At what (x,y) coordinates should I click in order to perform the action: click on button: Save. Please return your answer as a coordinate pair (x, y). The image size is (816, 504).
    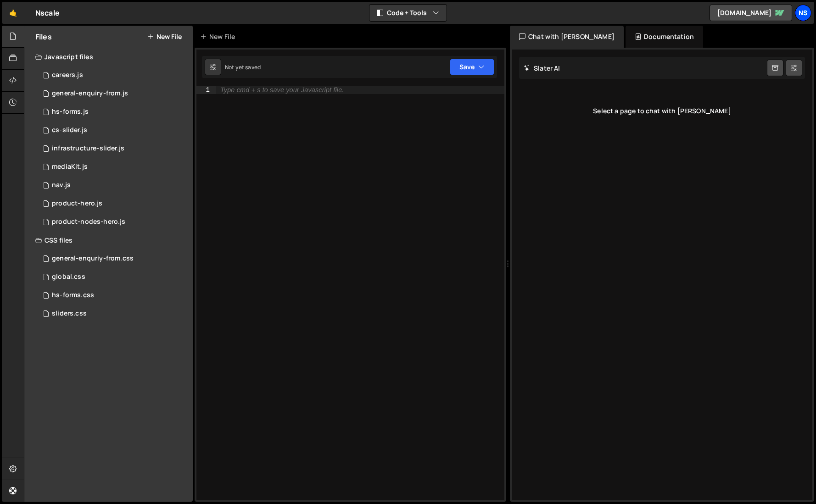
    Looking at the image, I should click on (472, 67).